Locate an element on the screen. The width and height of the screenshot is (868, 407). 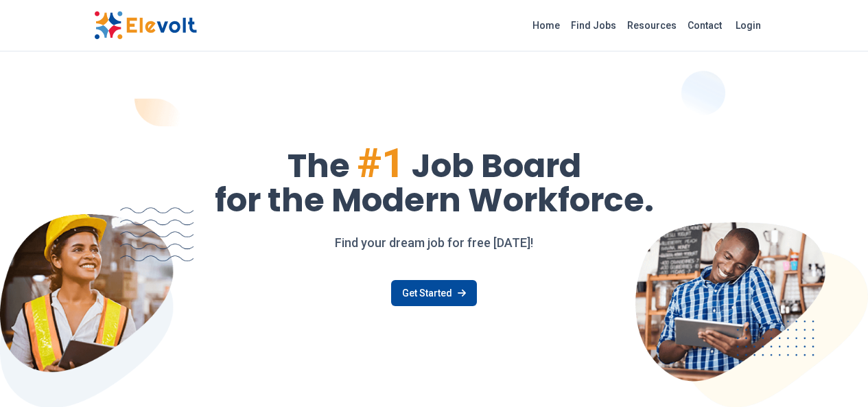
a: Resources is located at coordinates (651, 26).